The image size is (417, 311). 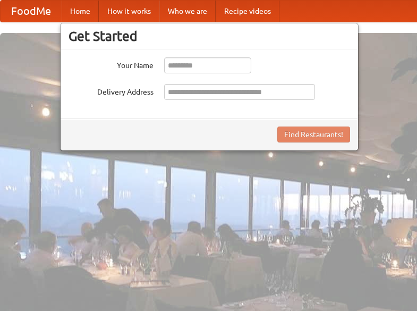 I want to click on label: Delivery Address, so click(x=111, y=90).